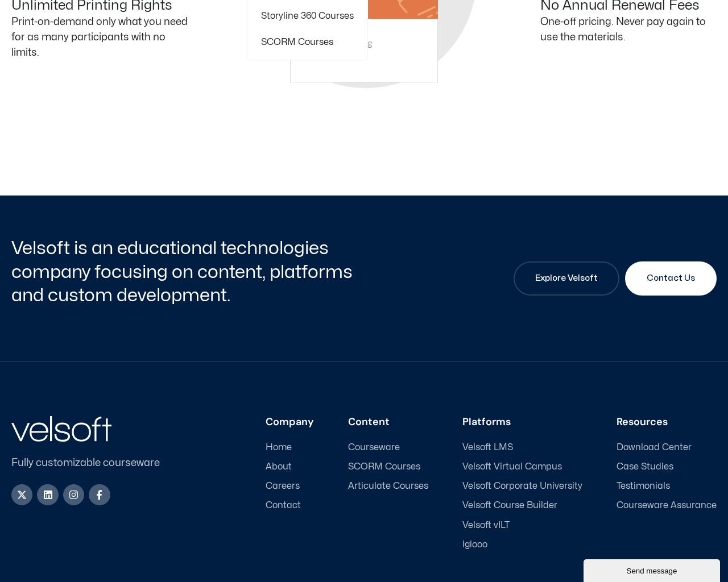  What do you see at coordinates (566, 279) in the screenshot?
I see `a: Explore Velsoft` at bounding box center [566, 279].